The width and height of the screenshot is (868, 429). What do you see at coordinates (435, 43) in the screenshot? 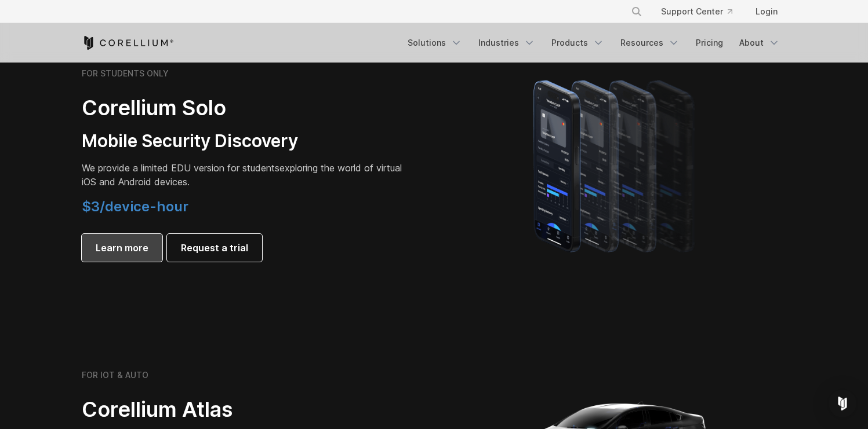
I see `a: Solutions` at bounding box center [435, 43].